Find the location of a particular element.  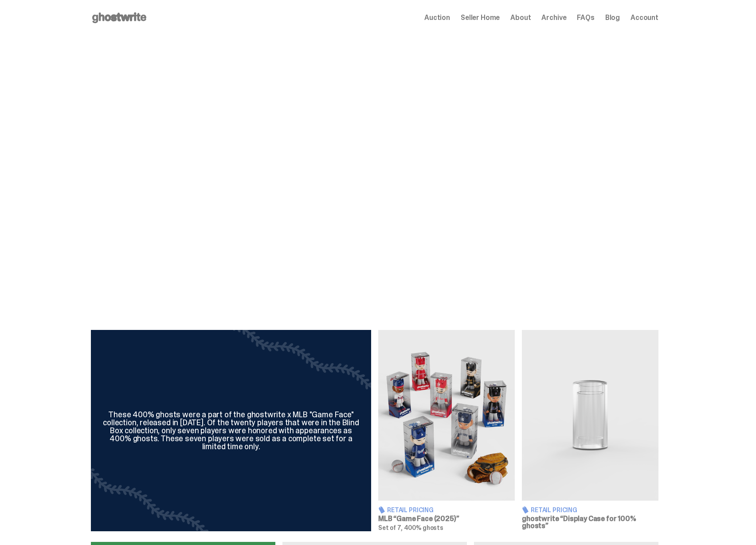

a: Archive is located at coordinates (554, 18).